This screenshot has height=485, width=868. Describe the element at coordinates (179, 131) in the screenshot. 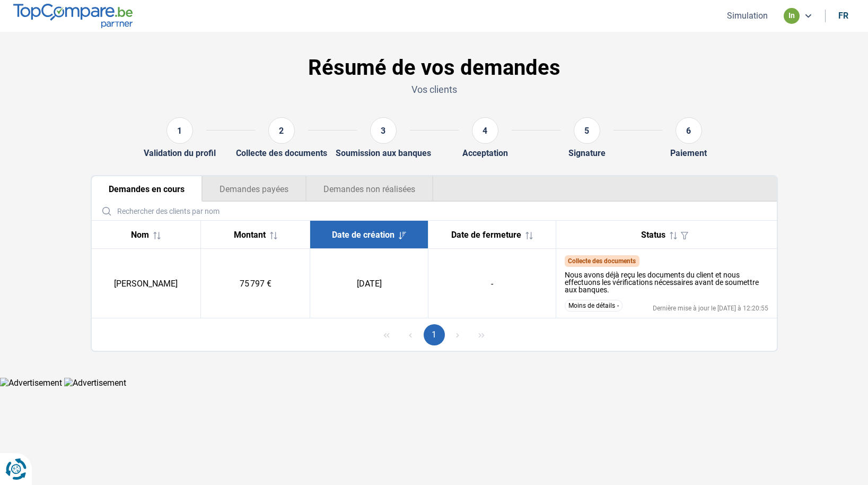

I see `div: 1` at that location.